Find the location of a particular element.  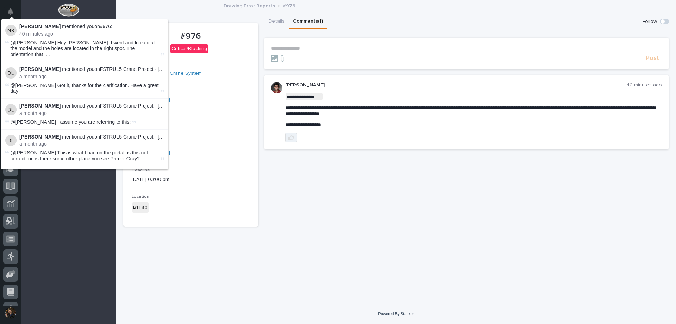

span: Location is located at coordinates (141, 197).